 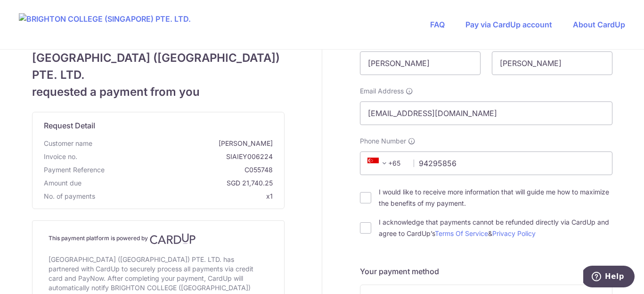 What do you see at coordinates (462, 233) in the screenshot?
I see `a: Terms Of Service` at bounding box center [462, 233].